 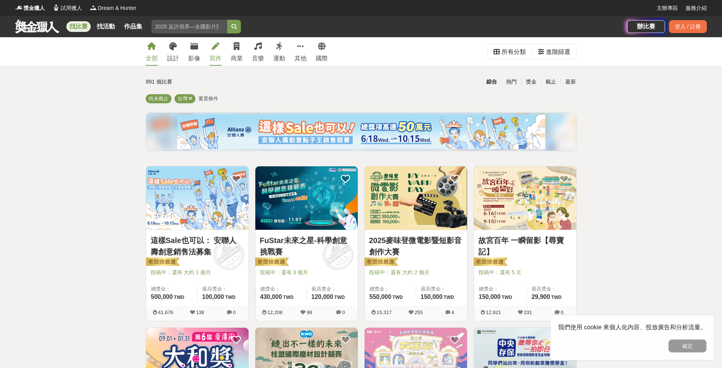 I want to click on span: Dream & Hunter, so click(x=117, y=8).